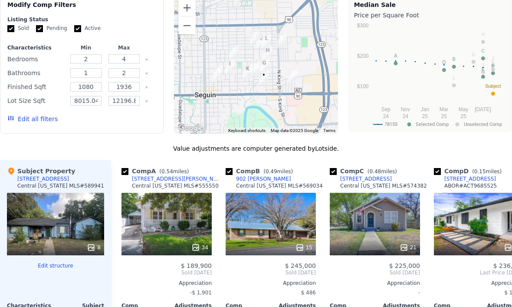  What do you see at coordinates (365, 171) in the screenshot?
I see `div: Comp C` at bounding box center [365, 171].